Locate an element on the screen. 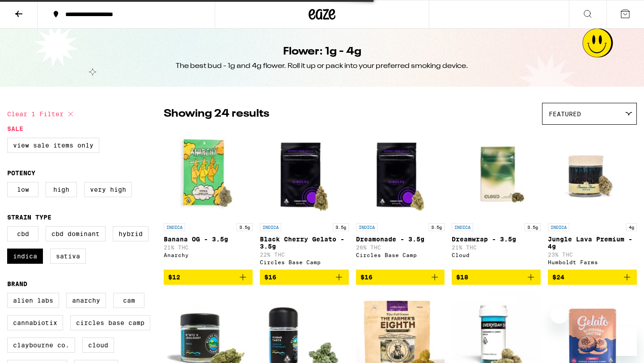 This screenshot has width=644, height=363. img: Humboldt Farms - Jungle Lava Premium - 4g is located at coordinates (592, 174).